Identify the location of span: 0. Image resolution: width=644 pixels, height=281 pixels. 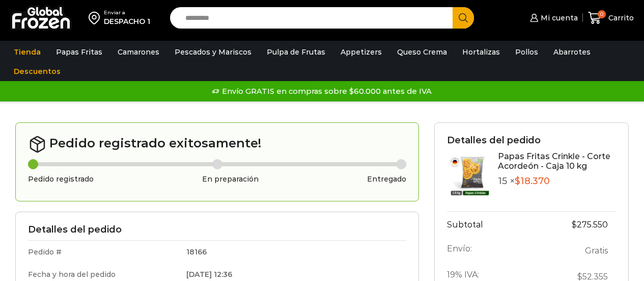
(602, 15).